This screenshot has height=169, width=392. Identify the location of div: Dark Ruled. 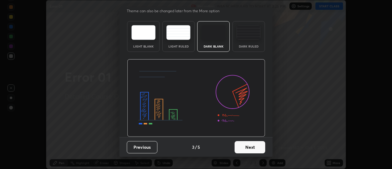
(249, 46).